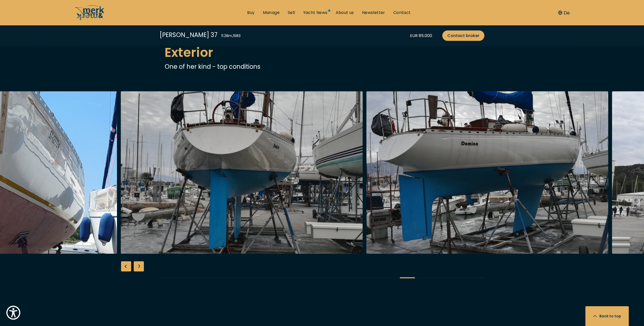 Image resolution: width=644 pixels, height=326 pixels. I want to click on a: About us, so click(345, 13).